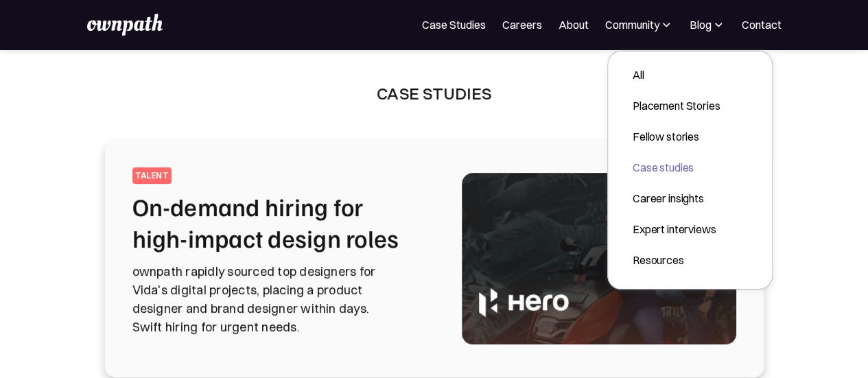  What do you see at coordinates (675, 106) in the screenshot?
I see `div: Placement Stories` at bounding box center [675, 106].